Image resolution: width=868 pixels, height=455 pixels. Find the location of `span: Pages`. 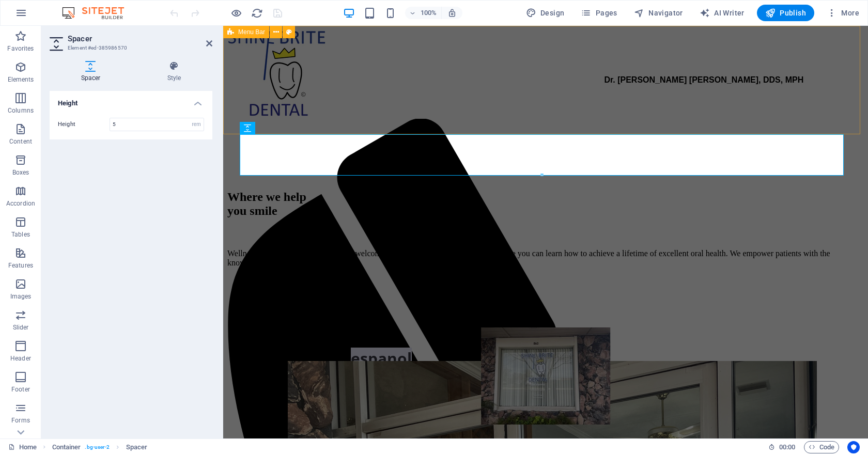

span: Pages is located at coordinates (599, 13).